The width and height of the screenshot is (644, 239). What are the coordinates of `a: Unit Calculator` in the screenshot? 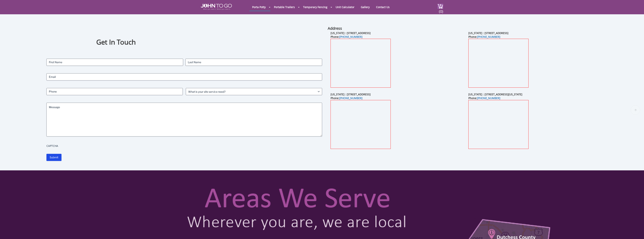 It's located at (345, 7).